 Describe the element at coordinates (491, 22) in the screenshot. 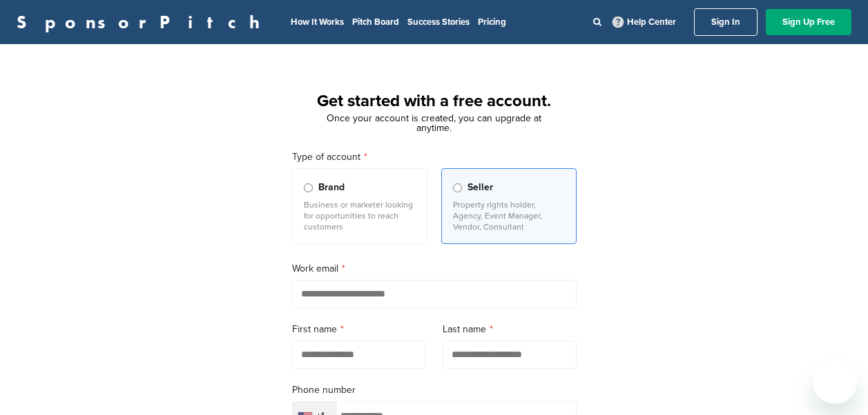

I see `a: Pricing` at that location.